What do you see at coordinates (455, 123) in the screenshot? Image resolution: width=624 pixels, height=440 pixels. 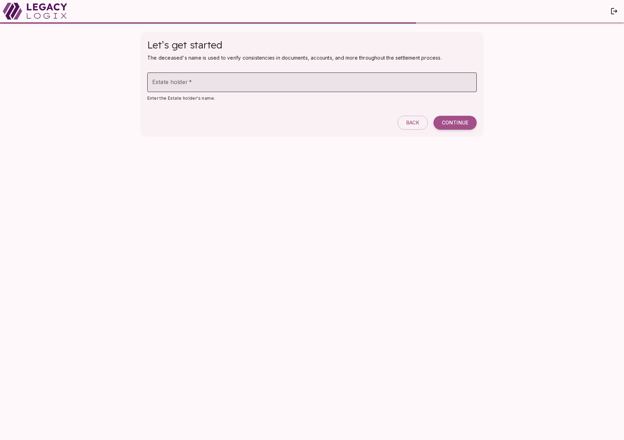 I see `button: Continue` at bounding box center [455, 123].